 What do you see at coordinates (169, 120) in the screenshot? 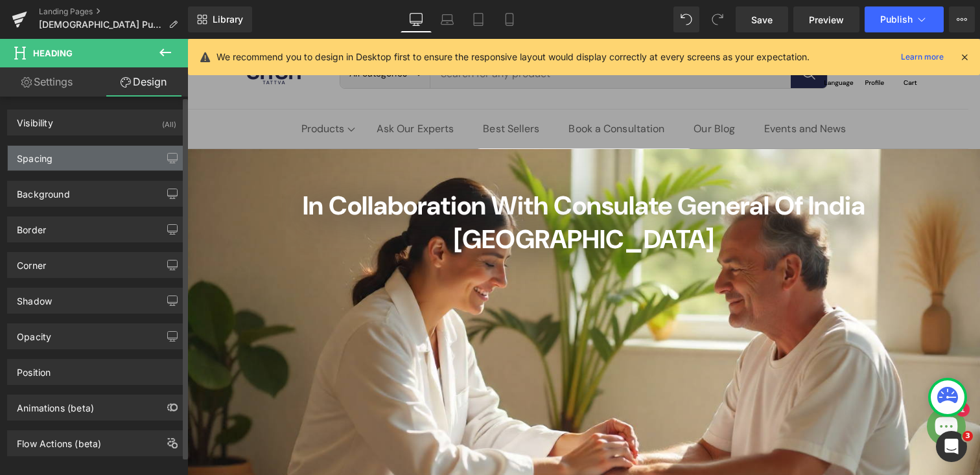
I see `div: (All)` at bounding box center [169, 120].